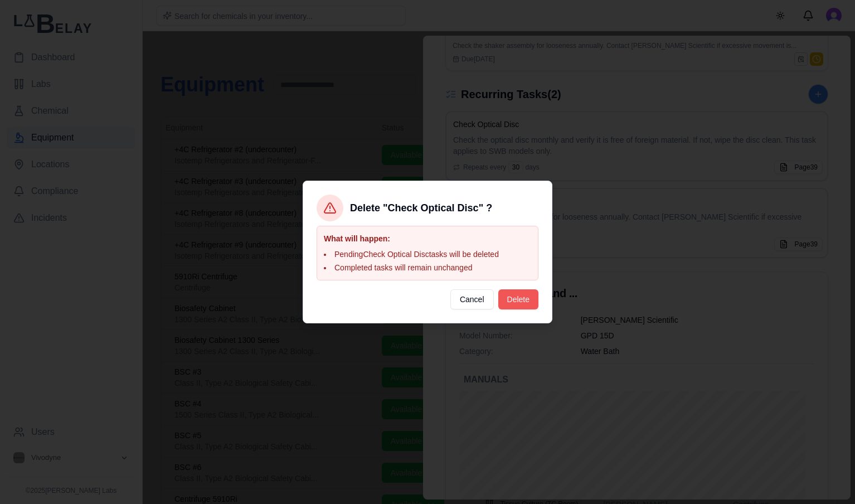 This screenshot has width=855, height=504. Describe the element at coordinates (472, 299) in the screenshot. I see `button: Cancel` at that location.